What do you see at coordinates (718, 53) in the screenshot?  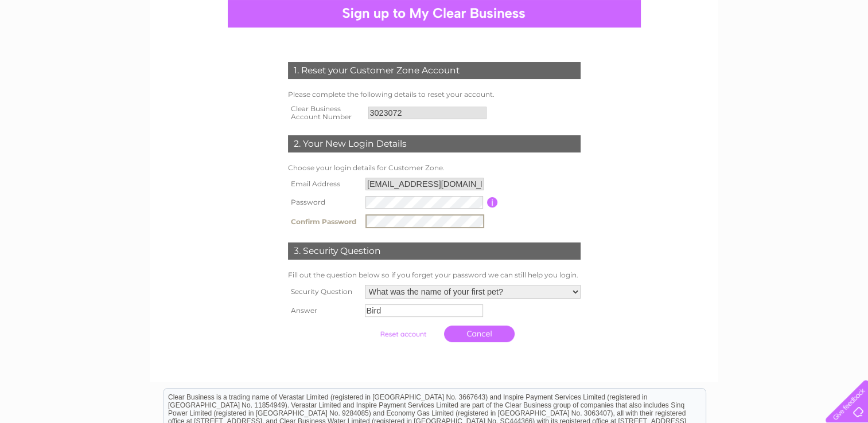 I see `a: Water` at bounding box center [718, 53].